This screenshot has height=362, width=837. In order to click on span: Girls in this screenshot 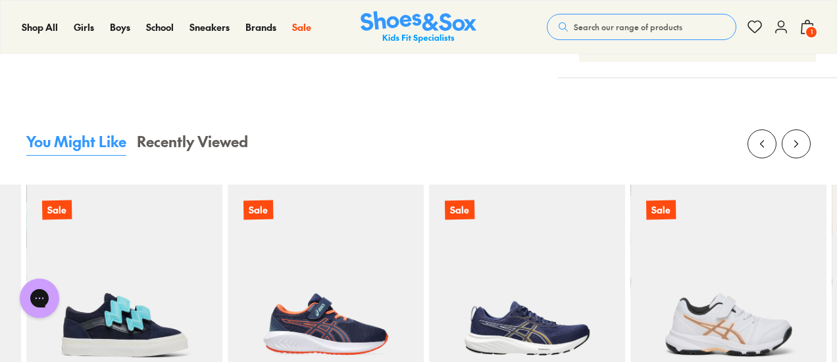, I will do `click(84, 27)`.